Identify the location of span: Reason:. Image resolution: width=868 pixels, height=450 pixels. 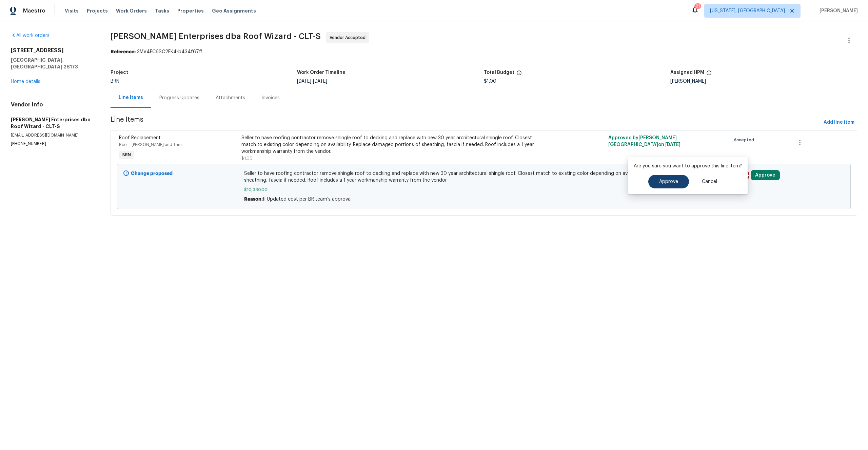
(253, 199).